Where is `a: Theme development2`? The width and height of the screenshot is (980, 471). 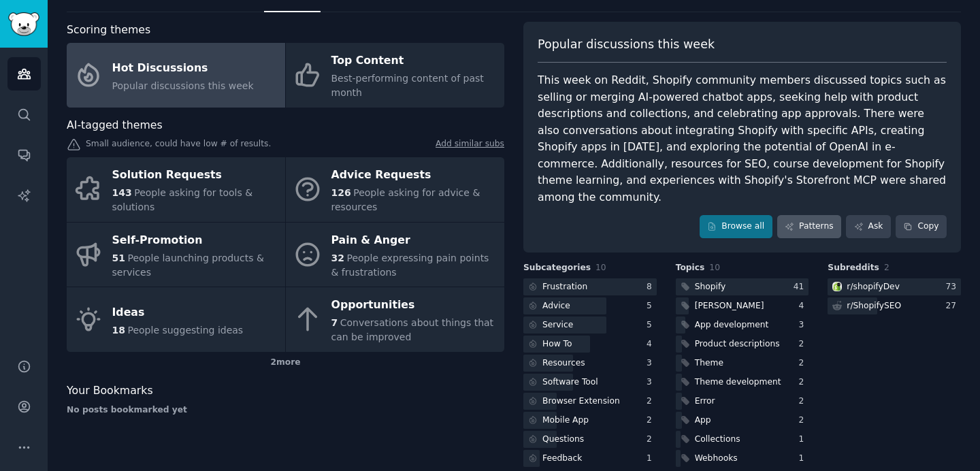 a: Theme development2 is located at coordinates (742, 382).